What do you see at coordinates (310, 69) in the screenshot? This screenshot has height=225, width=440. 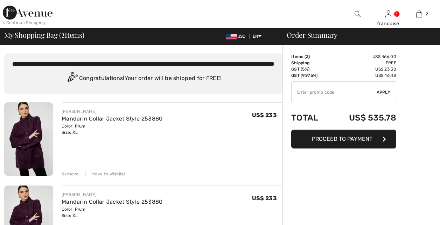 I see `td: GST (5%)` at bounding box center [310, 69].